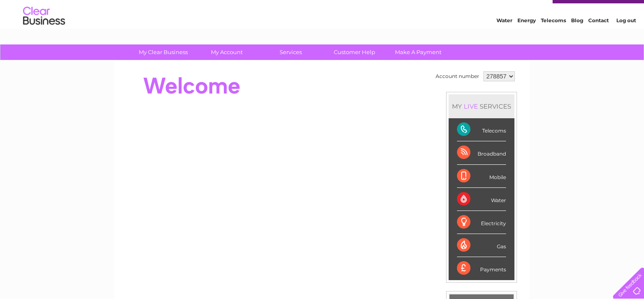 This screenshot has width=644, height=299. What do you see at coordinates (516, 10) in the screenshot?
I see `a: 0333 014 3131` at bounding box center [516, 10].